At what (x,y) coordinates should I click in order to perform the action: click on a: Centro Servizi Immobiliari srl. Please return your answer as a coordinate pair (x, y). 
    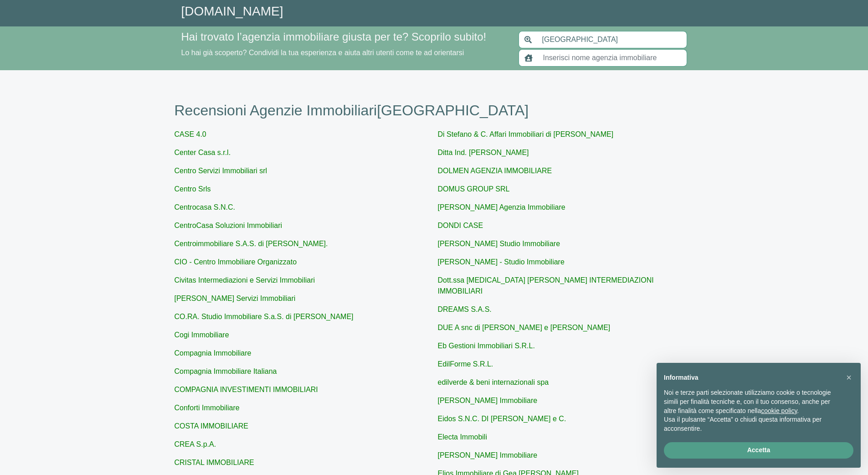
    Looking at the image, I should click on (221, 170).